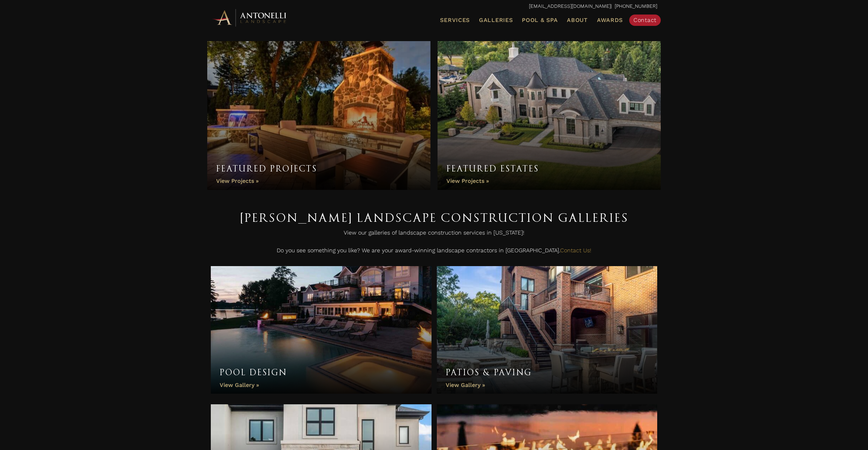 Image resolution: width=868 pixels, height=450 pixels. I want to click on span: Contact, so click(645, 20).